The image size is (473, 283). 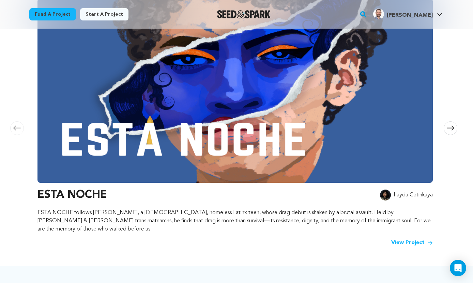 I want to click on h3: ESTA NOCHE, so click(x=72, y=195).